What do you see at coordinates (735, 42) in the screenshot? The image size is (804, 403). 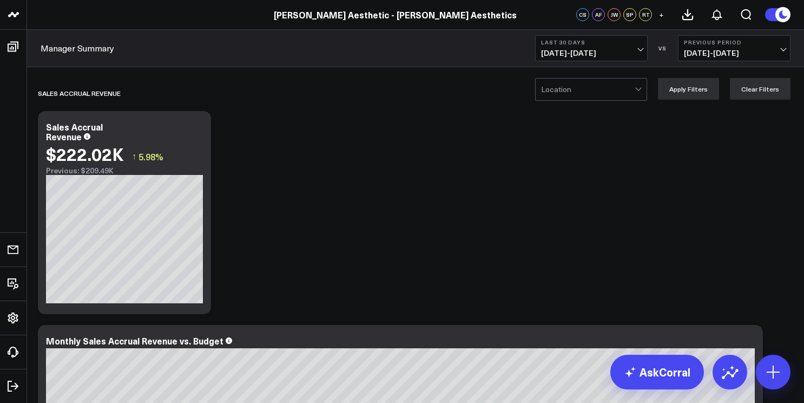 I see `b: Previous Period` at bounding box center [735, 42].